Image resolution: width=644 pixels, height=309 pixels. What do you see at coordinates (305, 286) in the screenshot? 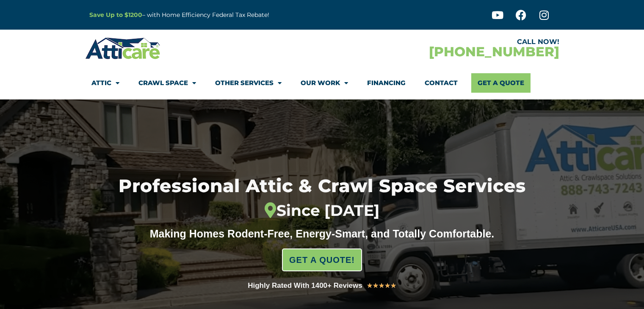
I see `div: Highly Rated With 1400+ Reviews` at bounding box center [305, 286].